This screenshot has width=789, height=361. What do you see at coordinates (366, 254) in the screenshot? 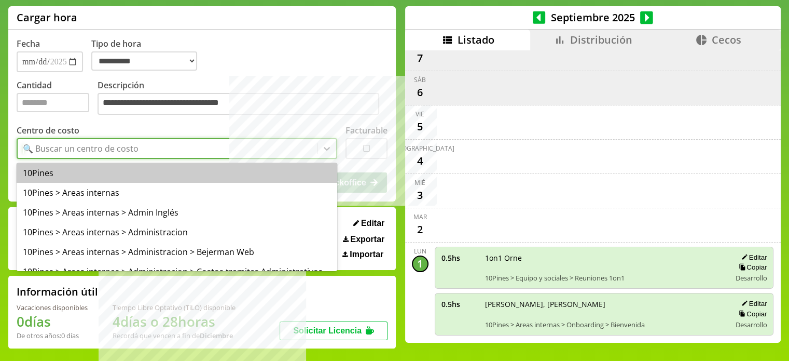
I see `span: Importar` at bounding box center [366, 254].